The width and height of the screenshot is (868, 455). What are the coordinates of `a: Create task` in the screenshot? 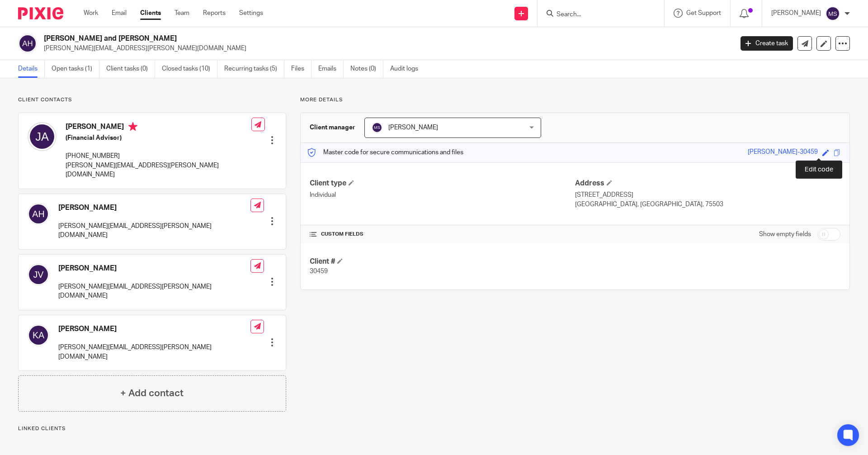 It's located at (766, 43).